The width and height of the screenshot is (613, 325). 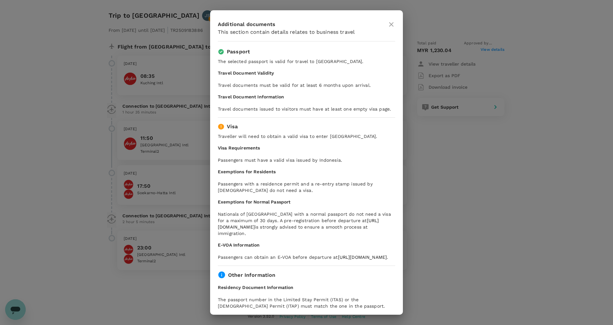 What do you see at coordinates (303, 32) in the screenshot?
I see `p: This section contain details relates to business travel` at bounding box center [303, 32].